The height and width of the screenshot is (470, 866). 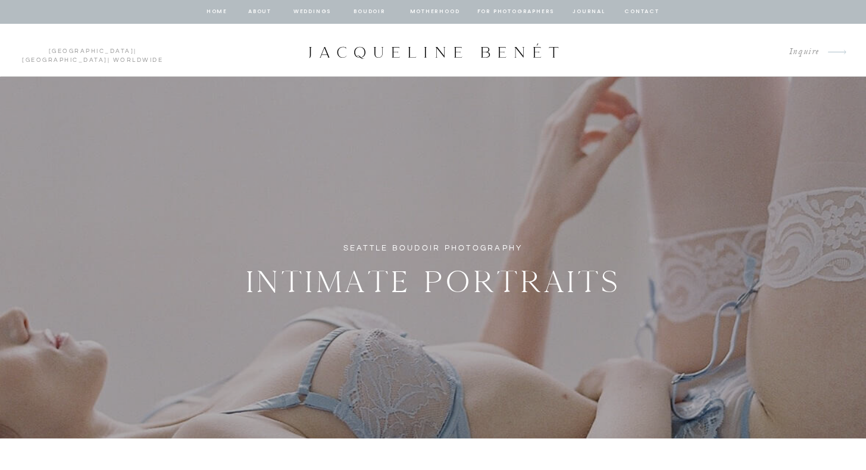 What do you see at coordinates (435, 12) in the screenshot?
I see `a: Motherhood` at bounding box center [435, 12].